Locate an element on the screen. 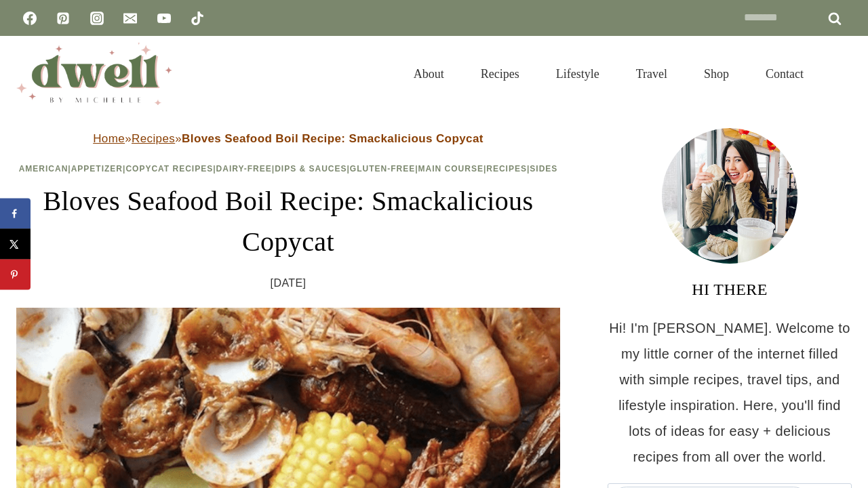  a: YouTube is located at coordinates (165, 18).